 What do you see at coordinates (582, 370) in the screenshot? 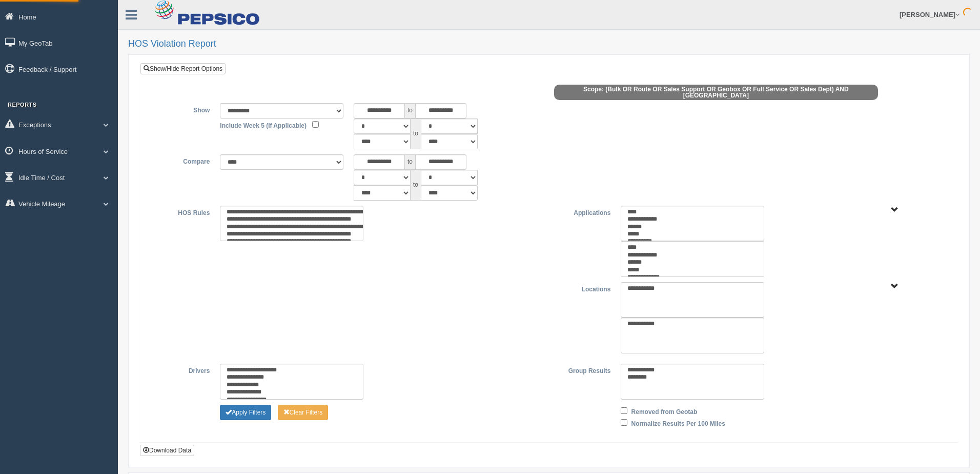
I see `label: Group Results` at bounding box center [582, 370].